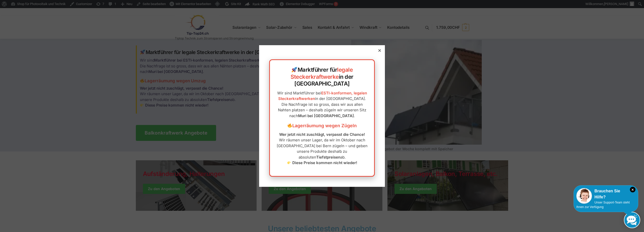 This screenshot has height=232, width=644. Describe the element at coordinates (633, 189) in the screenshot. I see `i: Schließen` at that location.